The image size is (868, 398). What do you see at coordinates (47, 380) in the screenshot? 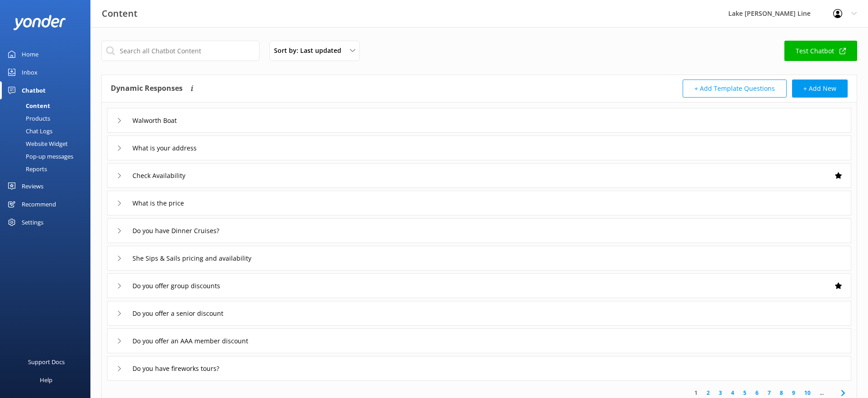
I see `div: Help` at bounding box center [47, 380].